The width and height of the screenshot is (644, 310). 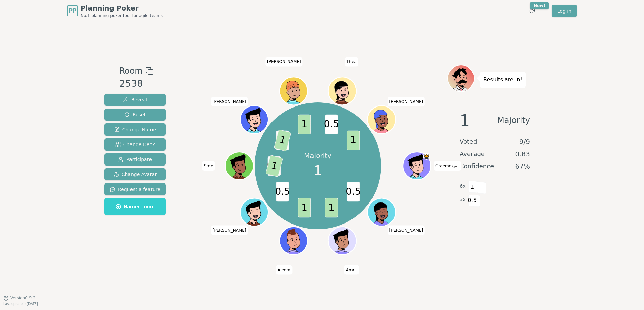 I want to click on button: Change Deck, so click(x=135, y=144).